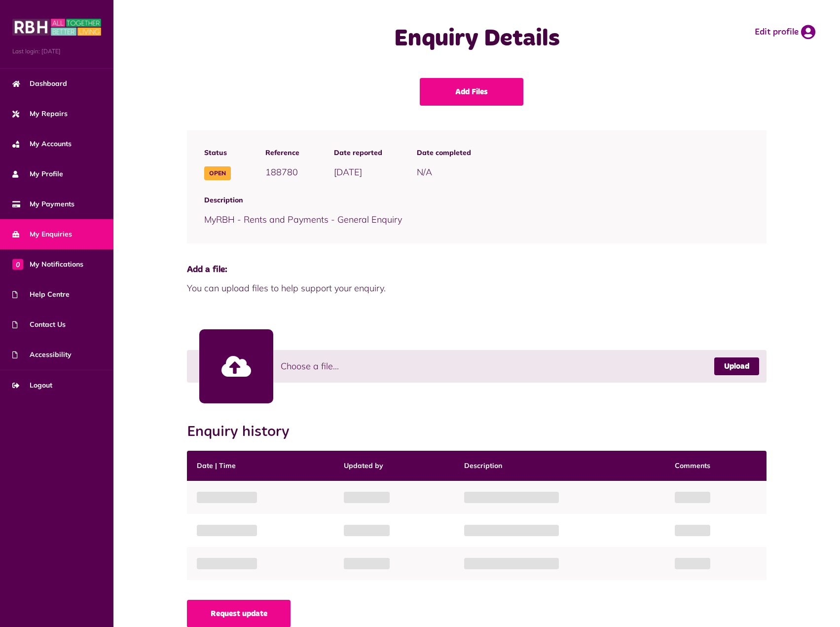 This screenshot has width=840, height=627. Describe the element at coordinates (42, 144) in the screenshot. I see `span: My Accounts` at that location.